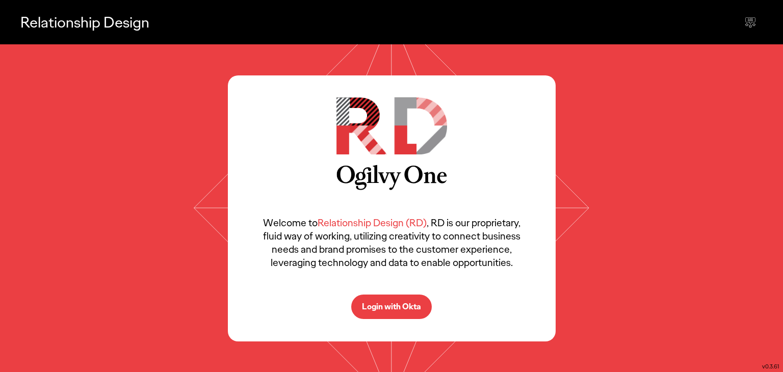 The width and height of the screenshot is (783, 372). Describe the element at coordinates (392, 243) in the screenshot. I see `p: Welcome to , RD is our proprietary, fluid way of working, utilizing creativity to connect busines...` at that location.